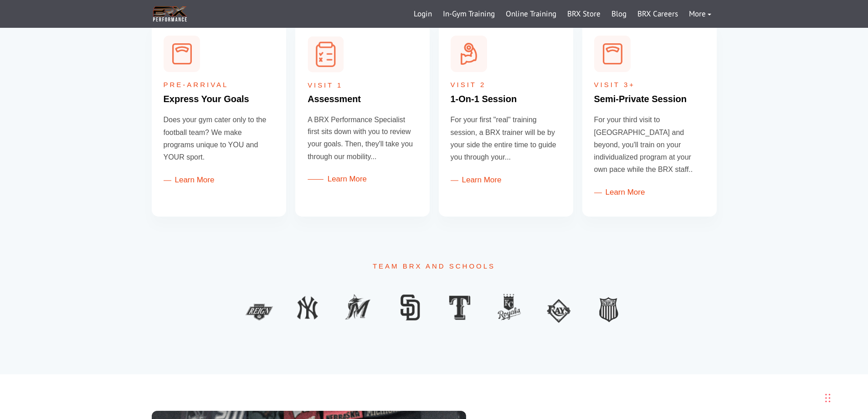 This screenshot has width=868, height=419. Describe the element at coordinates (506, 84) in the screenshot. I see `h5: Visit 2` at that location.